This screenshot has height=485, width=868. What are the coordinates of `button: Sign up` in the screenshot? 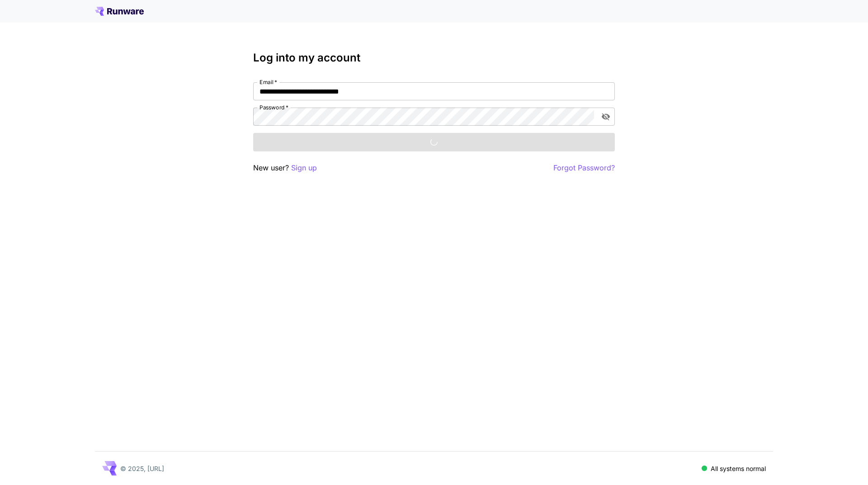 It's located at (304, 168).